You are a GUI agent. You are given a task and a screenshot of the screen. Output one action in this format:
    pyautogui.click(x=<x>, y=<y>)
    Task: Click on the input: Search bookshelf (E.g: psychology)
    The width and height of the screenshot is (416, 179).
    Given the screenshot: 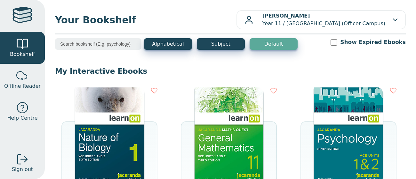 What is the action you would take?
    pyautogui.click(x=98, y=44)
    